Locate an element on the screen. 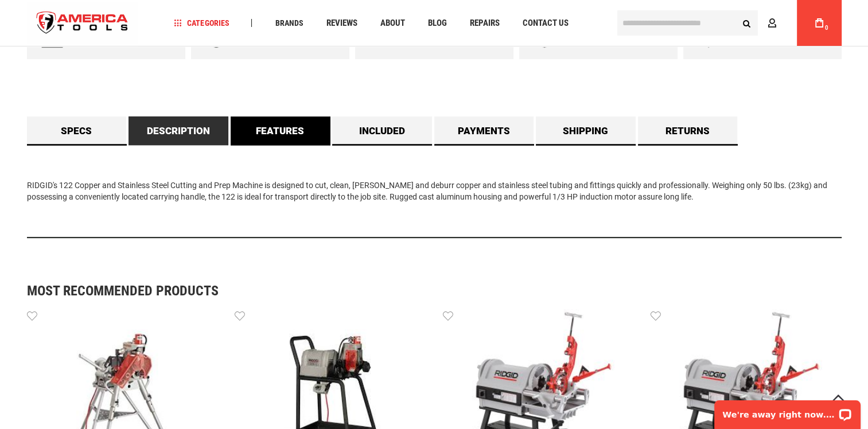 The image size is (868, 429). a: Included is located at coordinates (382, 131).